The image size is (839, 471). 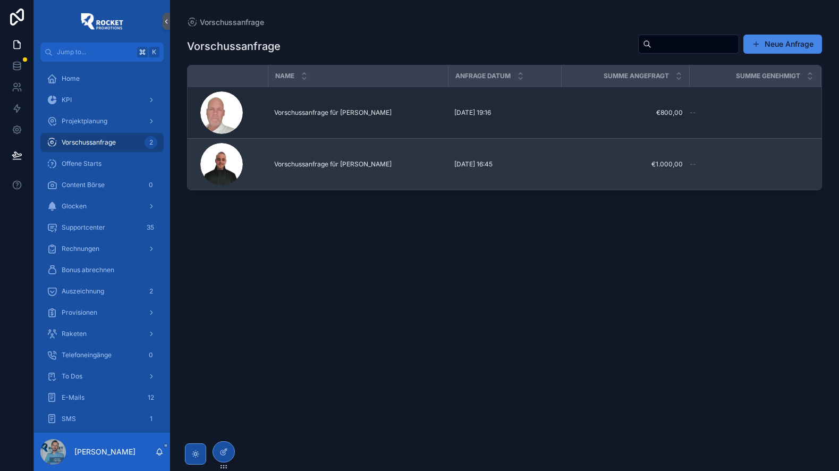 I want to click on a: Auszeichnung2, so click(x=102, y=291).